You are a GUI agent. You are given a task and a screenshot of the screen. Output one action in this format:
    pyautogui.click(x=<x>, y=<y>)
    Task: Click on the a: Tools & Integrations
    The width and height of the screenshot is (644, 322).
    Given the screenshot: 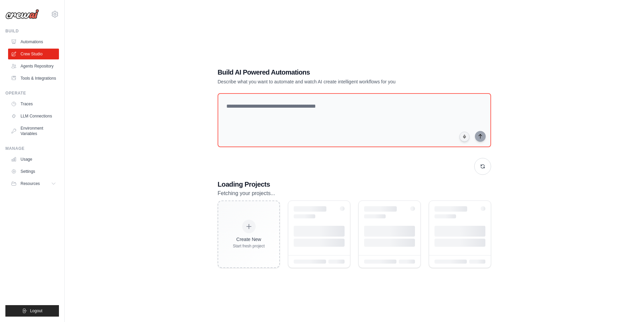 What is the action you would take?
    pyautogui.click(x=33, y=78)
    